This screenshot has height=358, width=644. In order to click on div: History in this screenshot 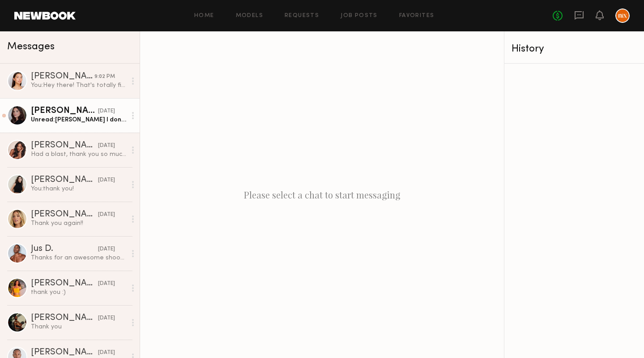, I will do `click(575, 49)`.